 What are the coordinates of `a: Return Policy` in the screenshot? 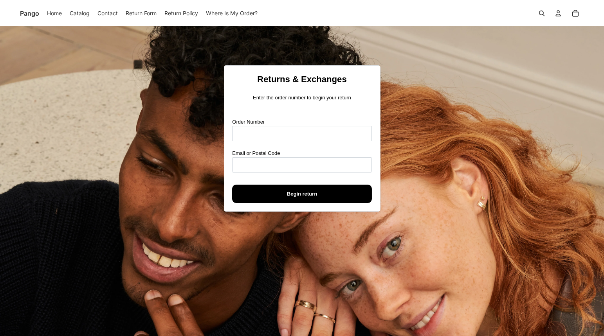 It's located at (181, 13).